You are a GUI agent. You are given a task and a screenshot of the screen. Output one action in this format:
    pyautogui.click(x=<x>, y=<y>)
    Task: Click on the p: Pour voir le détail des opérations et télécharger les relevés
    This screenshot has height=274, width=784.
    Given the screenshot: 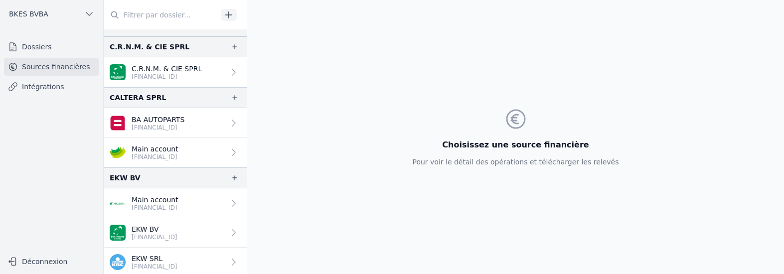 What is the action you would take?
    pyautogui.click(x=515, y=162)
    